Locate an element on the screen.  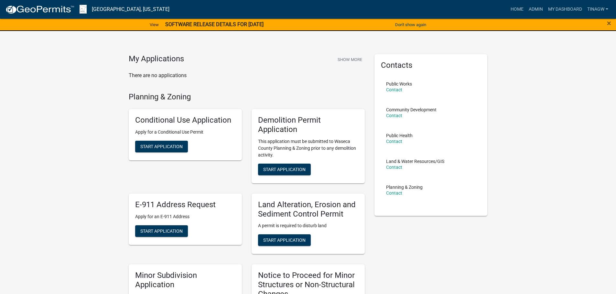
p: Apply for a Conditional Use Permit is located at coordinates (185, 132).